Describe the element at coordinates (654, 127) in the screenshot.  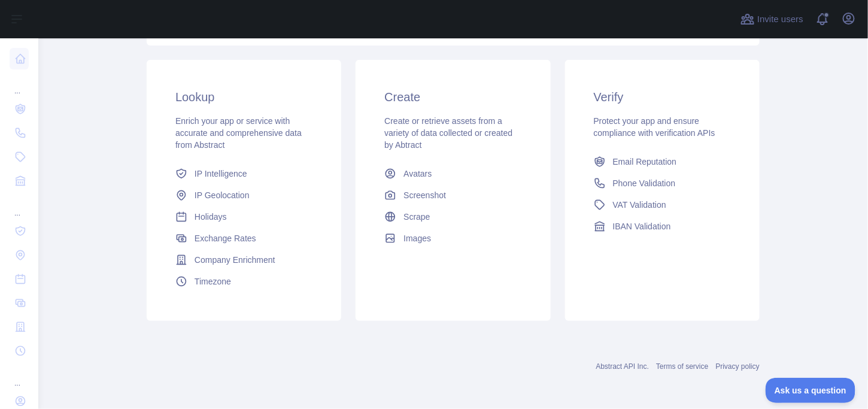
I see `span: Protect your app and ensure compliance with verification APIs` at that location.